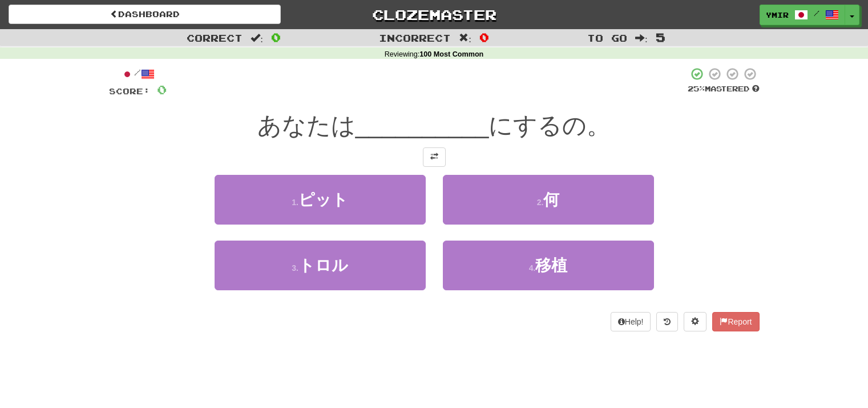  Describe the element at coordinates (415, 38) in the screenshot. I see `span: Incorrect` at that location.